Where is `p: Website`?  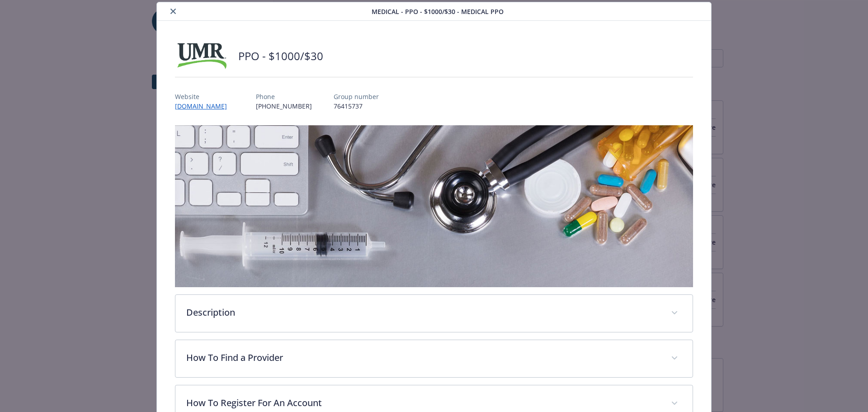
p: Website is located at coordinates (204, 96).